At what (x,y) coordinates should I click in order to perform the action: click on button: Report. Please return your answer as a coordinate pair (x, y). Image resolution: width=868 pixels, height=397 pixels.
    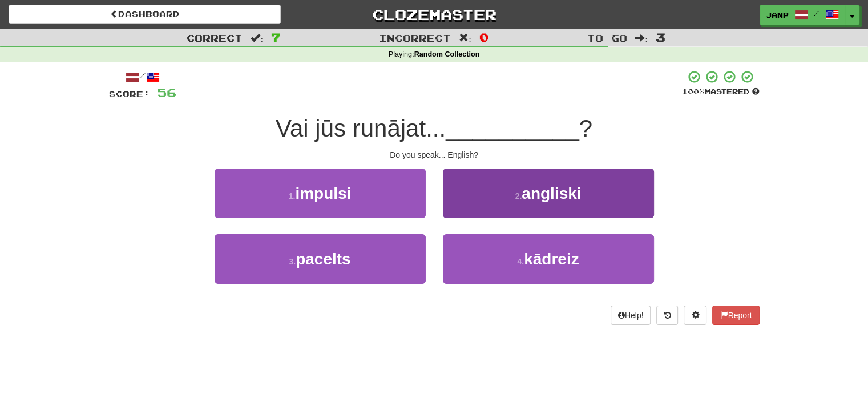
    Looking at the image, I should click on (735, 315).